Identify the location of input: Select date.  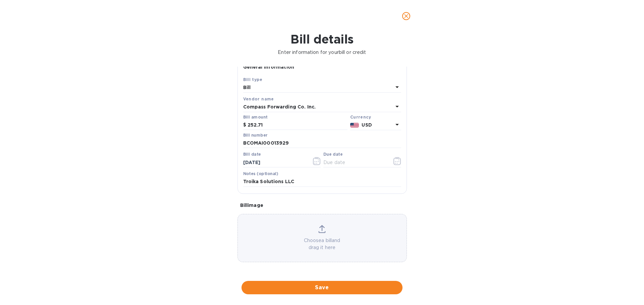
(275, 163).